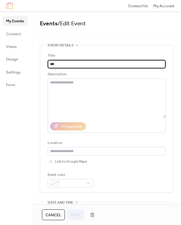  Describe the element at coordinates (15, 85) in the screenshot. I see `a: Form` at that location.